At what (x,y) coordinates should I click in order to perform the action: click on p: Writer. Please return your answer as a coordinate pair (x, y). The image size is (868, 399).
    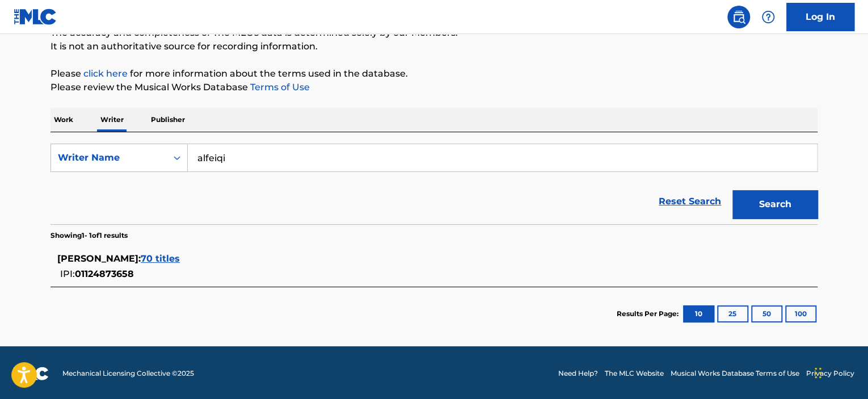
    Looking at the image, I should click on (111, 120).